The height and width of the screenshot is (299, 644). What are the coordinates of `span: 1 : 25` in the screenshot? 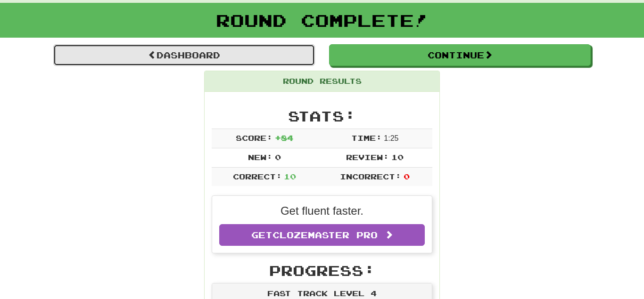 It's located at (391, 138).